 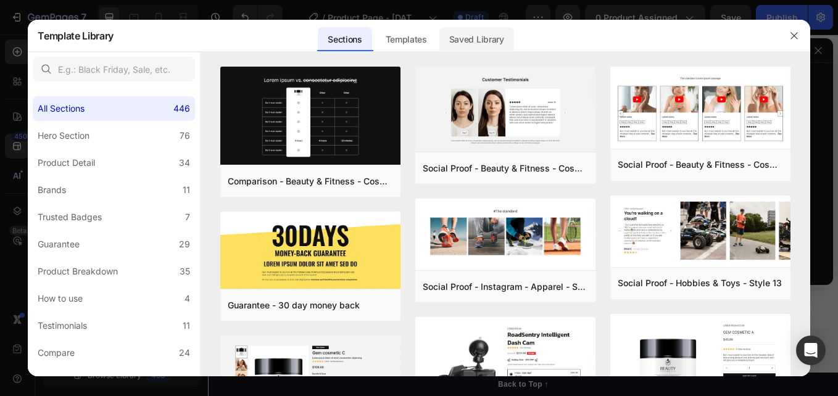 I want to click on div: Guarantee - 30 day money back, so click(x=294, y=306).